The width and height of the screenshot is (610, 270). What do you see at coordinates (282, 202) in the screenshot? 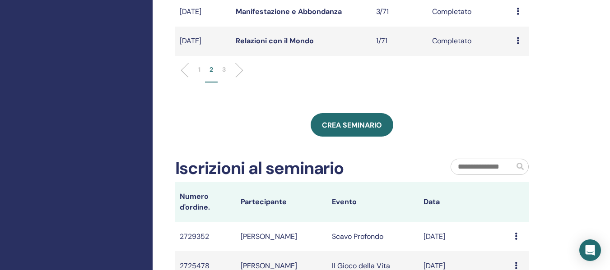
I see `th: Partecipante` at bounding box center [282, 202].